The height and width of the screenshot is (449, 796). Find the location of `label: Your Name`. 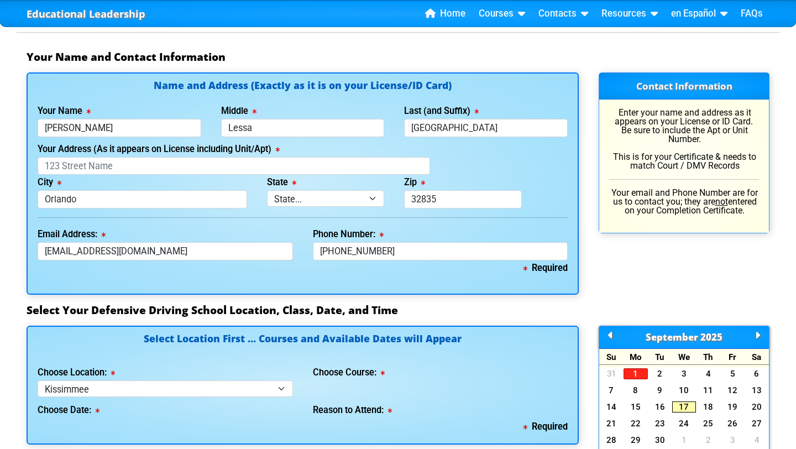

label: Your Name is located at coordinates (64, 111).